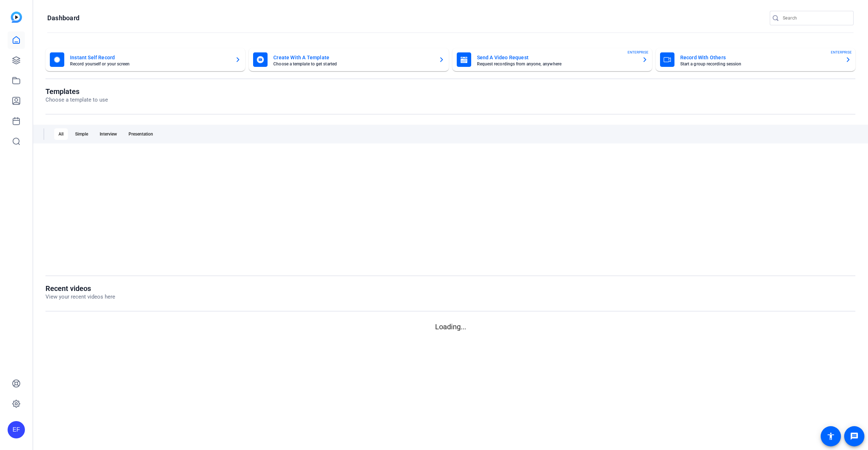 The image size is (868, 450). What do you see at coordinates (16, 430) in the screenshot?
I see `div: EF` at bounding box center [16, 430].